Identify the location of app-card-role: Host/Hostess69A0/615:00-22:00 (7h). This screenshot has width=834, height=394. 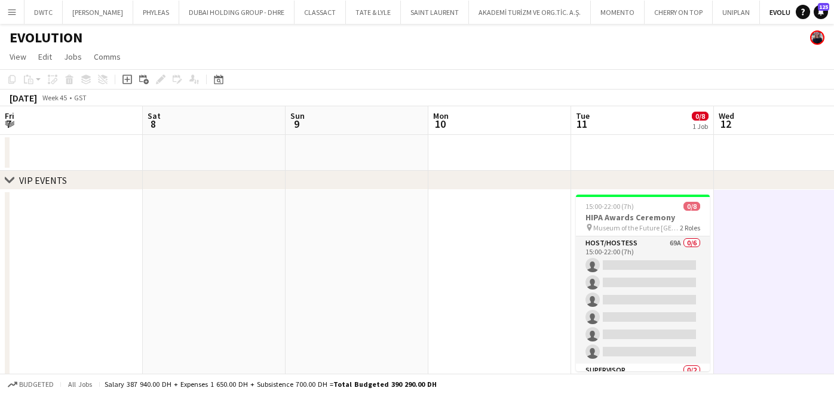
(643, 300).